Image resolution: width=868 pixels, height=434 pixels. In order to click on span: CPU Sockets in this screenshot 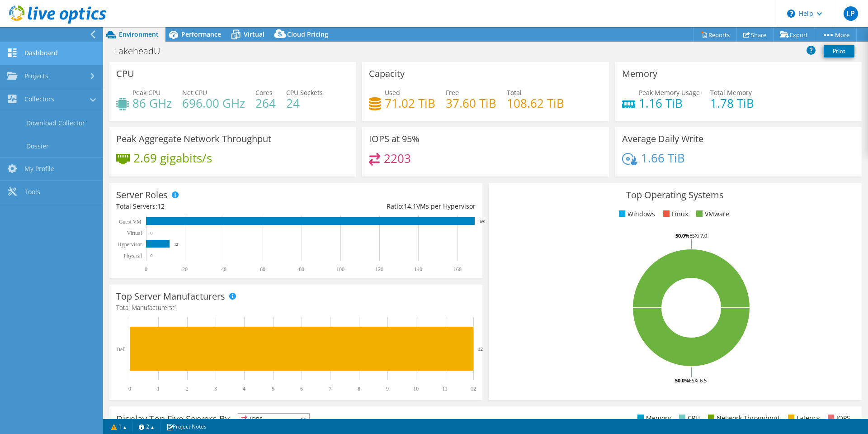, I will do `click(304, 92)`.